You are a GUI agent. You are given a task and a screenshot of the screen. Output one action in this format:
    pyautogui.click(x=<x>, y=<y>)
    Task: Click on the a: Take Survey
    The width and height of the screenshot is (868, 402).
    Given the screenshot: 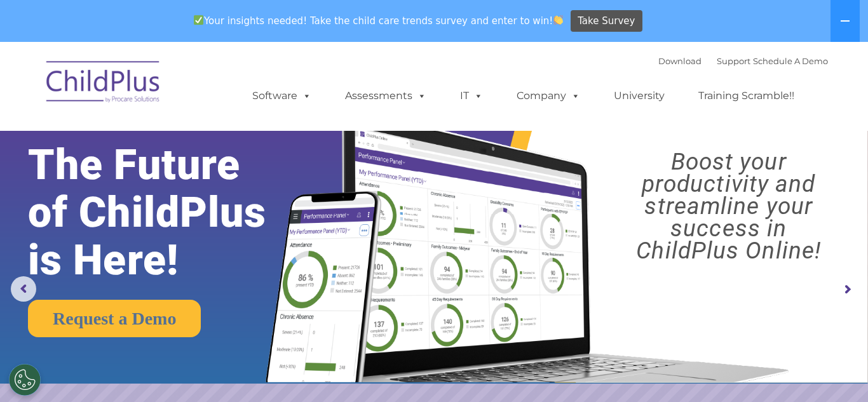 What is the action you would take?
    pyautogui.click(x=607, y=21)
    